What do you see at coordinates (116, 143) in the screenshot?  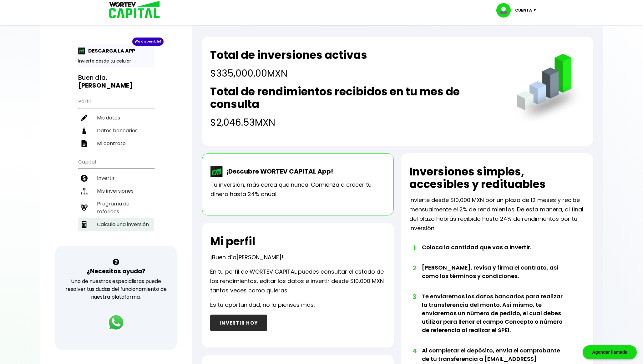 I see `a: Mi contrato` at bounding box center [116, 143].